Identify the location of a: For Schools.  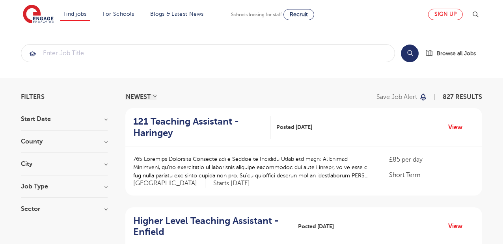
(118, 14).